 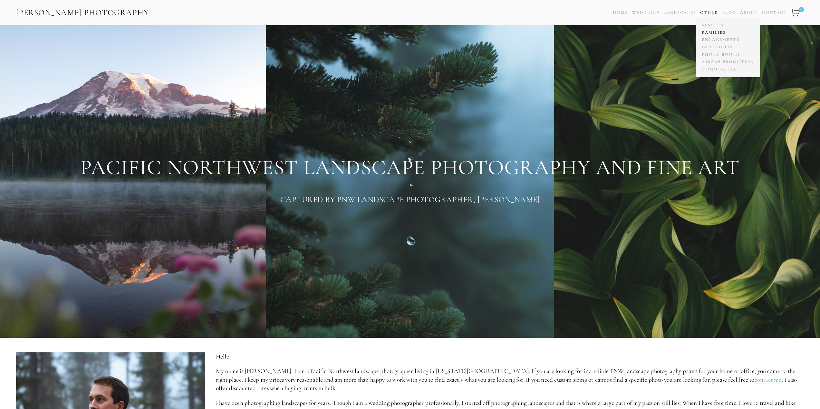 What do you see at coordinates (727, 40) in the screenshot?
I see `a: Engagements` at bounding box center [727, 40].